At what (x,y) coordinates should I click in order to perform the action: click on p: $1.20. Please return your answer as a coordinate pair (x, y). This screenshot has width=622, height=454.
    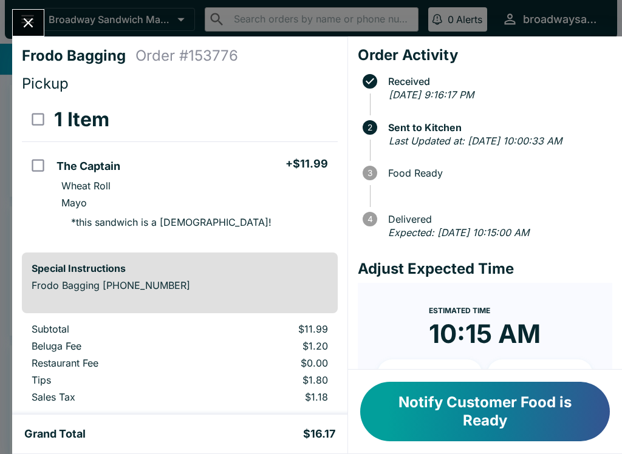
    Looking at the image, I should click on (270, 346).